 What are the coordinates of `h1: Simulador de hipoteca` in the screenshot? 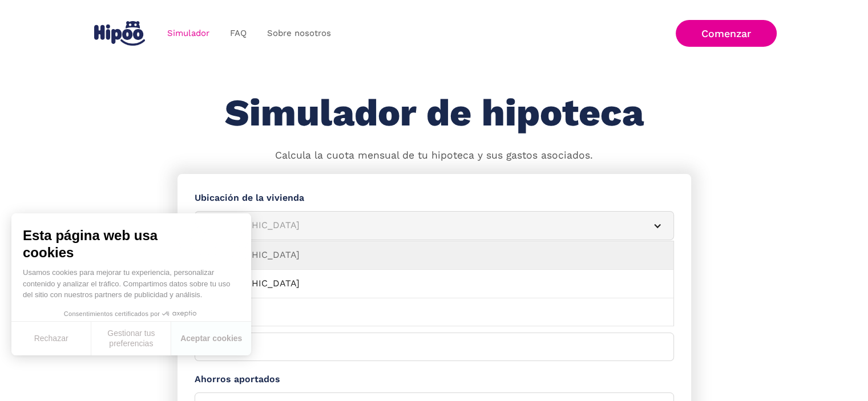 It's located at (434, 113).